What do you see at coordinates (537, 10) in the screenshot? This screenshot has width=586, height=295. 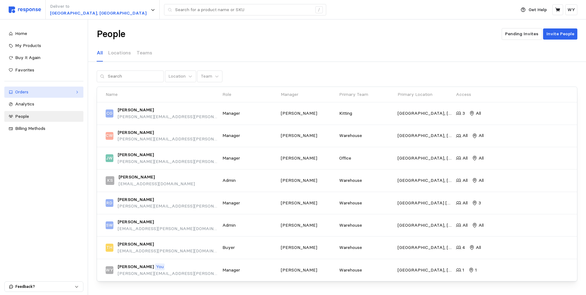 I see `p: Get Help` at bounding box center [537, 10].